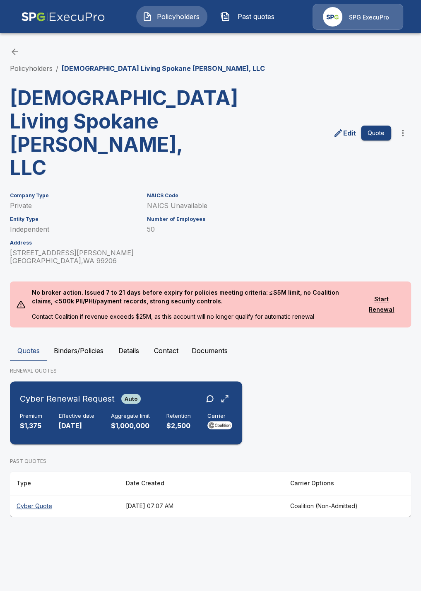  I want to click on span: Auto, so click(131, 399).